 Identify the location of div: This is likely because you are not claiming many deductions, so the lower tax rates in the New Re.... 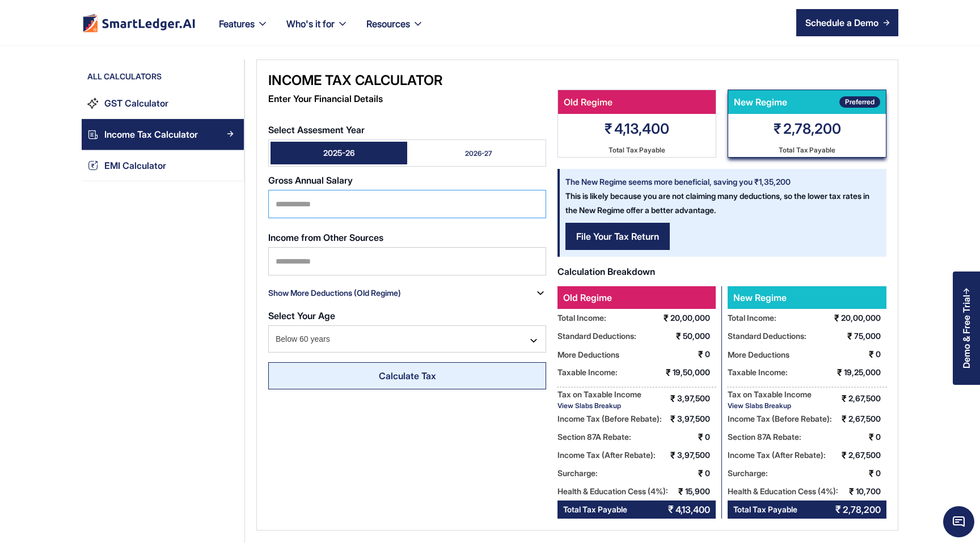
(720, 193).